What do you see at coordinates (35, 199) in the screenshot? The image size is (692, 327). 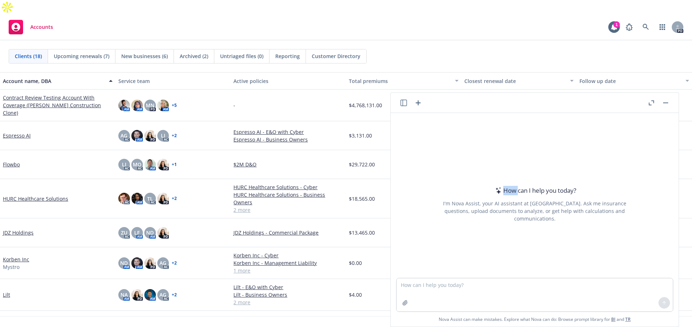 I see `a: HURC Healthcare Solutions` at bounding box center [35, 199].